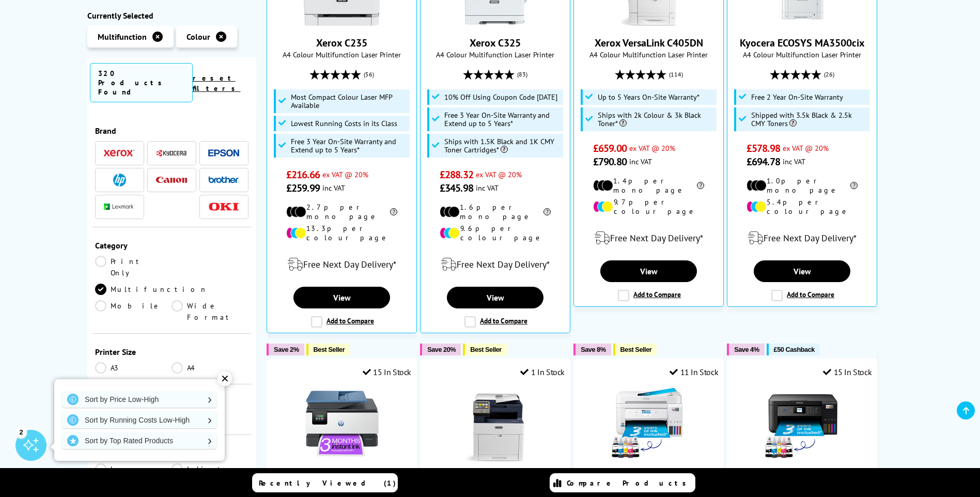 The width and height of the screenshot is (980, 497). What do you see at coordinates (648, 207) in the screenshot?
I see `li: 9.7p per colour page` at bounding box center [648, 207].